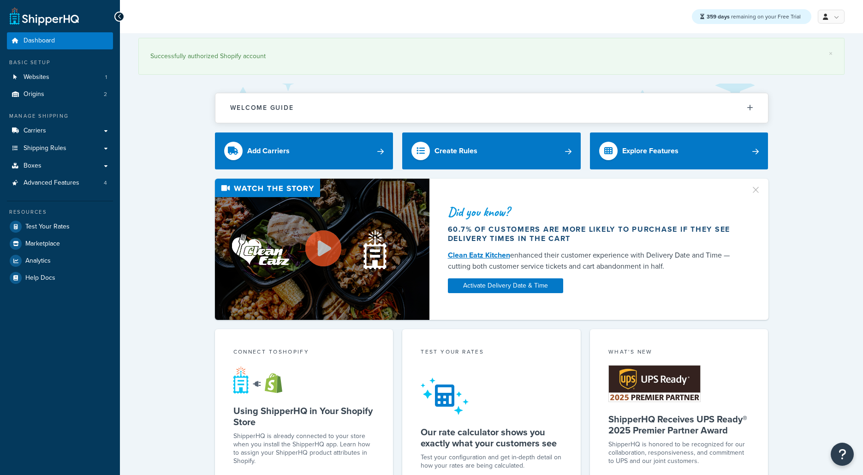  Describe the element at coordinates (491, 151) in the screenshot. I see `a: Create Rules` at that location.